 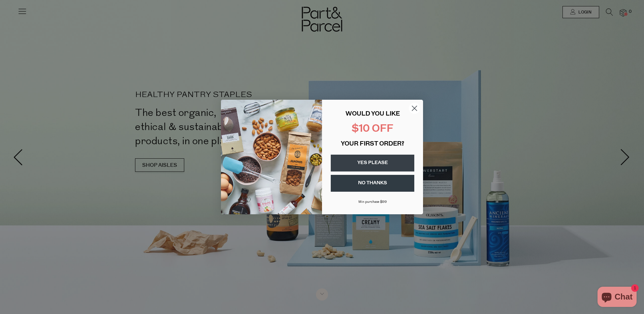 What do you see at coordinates (373, 144) in the screenshot?
I see `span: YOUR FIRST ORDER?` at bounding box center [373, 144].